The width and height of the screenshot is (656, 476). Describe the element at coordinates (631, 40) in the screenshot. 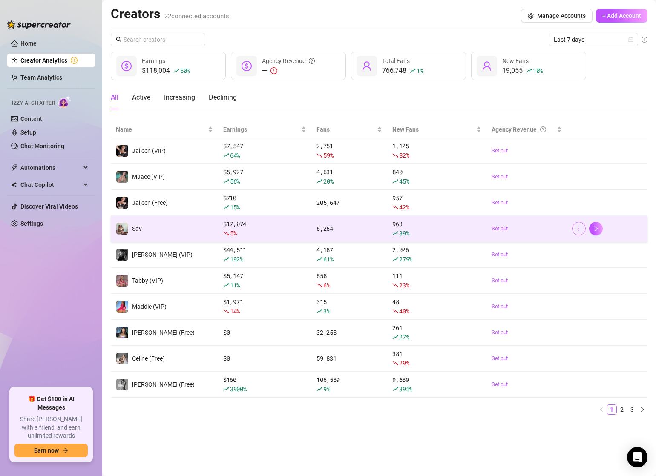

I see `span: calendar` at that location.